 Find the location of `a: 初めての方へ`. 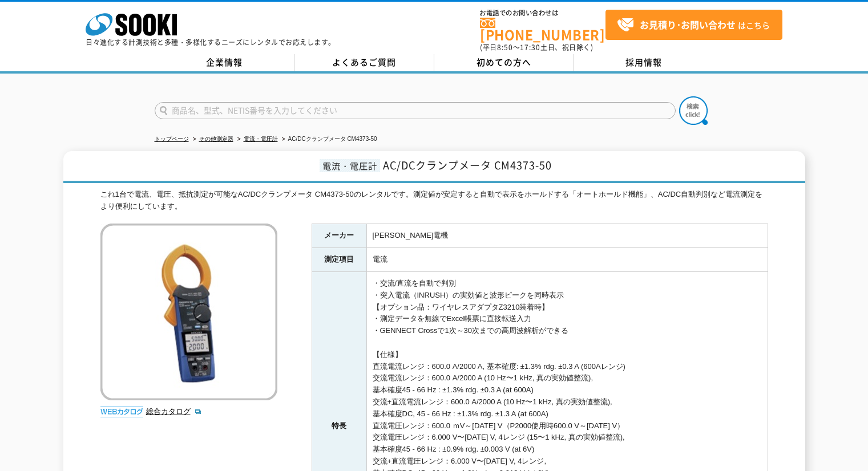

a: 初めての方へ is located at coordinates (504, 63).